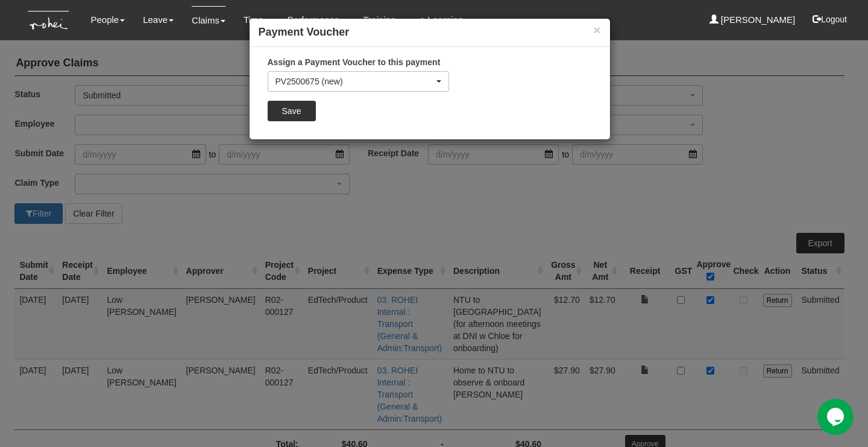 This screenshot has height=447, width=868. I want to click on button: PV2500675 (new), so click(358, 81).